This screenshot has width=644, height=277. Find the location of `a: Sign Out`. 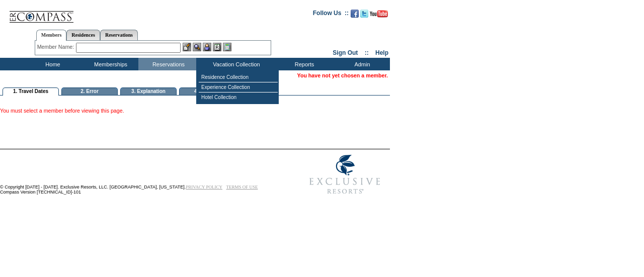

a: Sign Out is located at coordinates (345, 52).